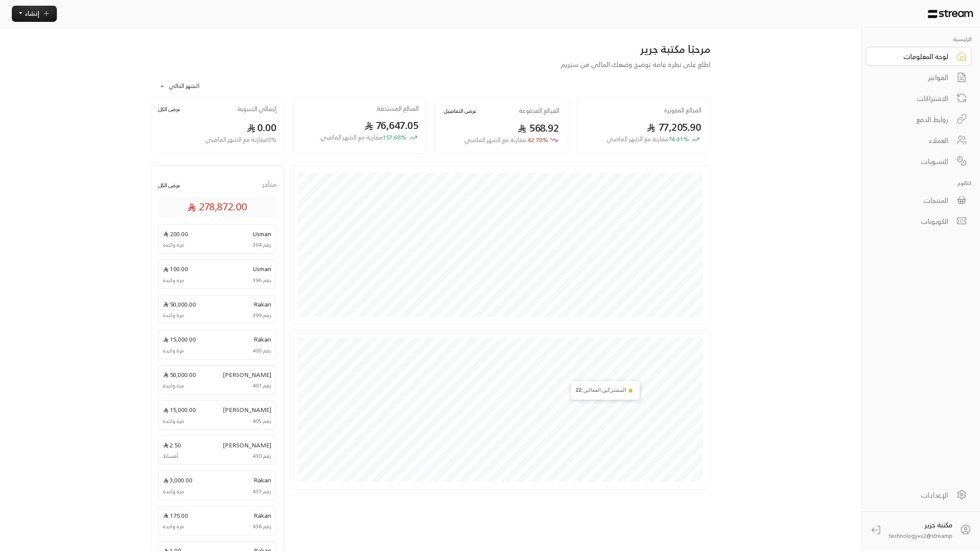 Image resolution: width=980 pixels, height=551 pixels. I want to click on span: اطلع على نظرة عامة توضح وضعك المالي من ستريم, so click(635, 64).